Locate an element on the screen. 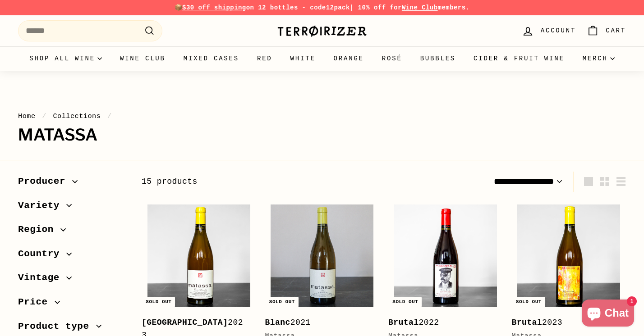 The width and height of the screenshot is (644, 336). strong: 12pack is located at coordinates (338, 8).